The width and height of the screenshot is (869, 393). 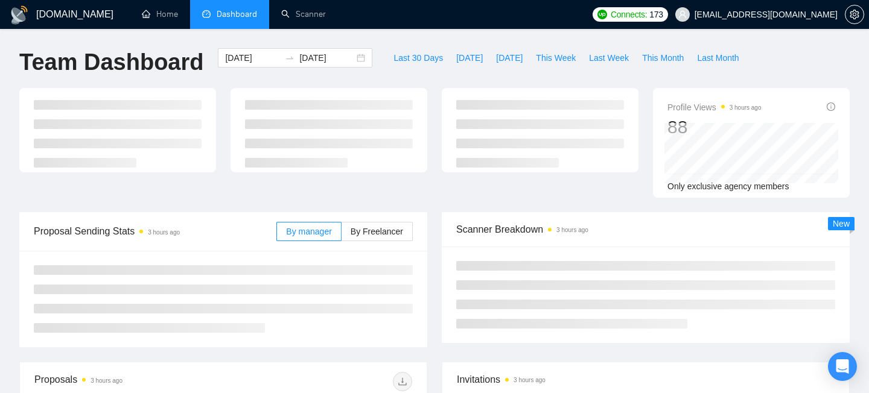 I want to click on span: swap-right, so click(x=290, y=58).